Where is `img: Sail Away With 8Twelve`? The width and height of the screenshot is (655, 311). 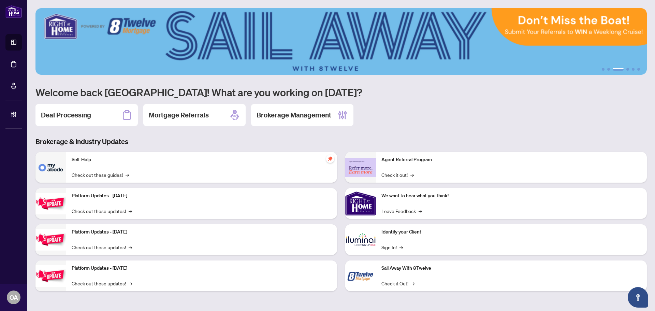 img: Sail Away With 8Twelve is located at coordinates (361, 276).